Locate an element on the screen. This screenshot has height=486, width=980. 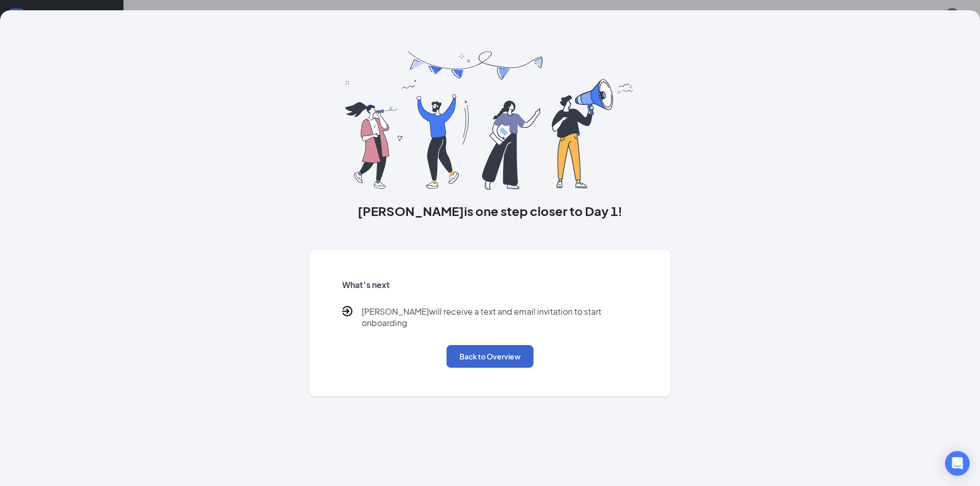
button: Back to Overview is located at coordinates (490, 357).